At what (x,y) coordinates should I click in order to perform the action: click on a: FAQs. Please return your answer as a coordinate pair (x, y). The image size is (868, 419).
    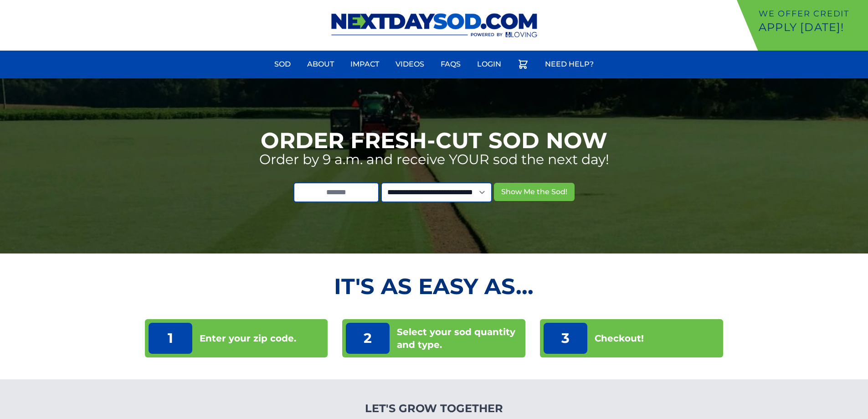
    Looking at the image, I should click on (451, 64).